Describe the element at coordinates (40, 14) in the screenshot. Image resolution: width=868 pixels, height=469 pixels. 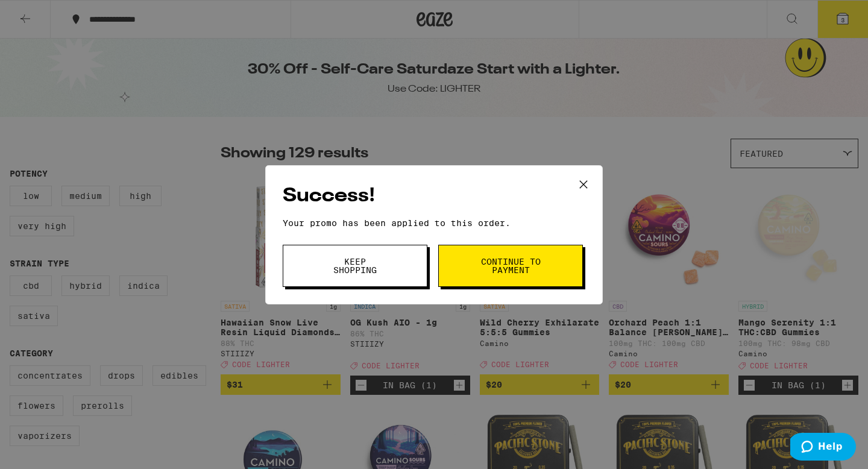
I see `span: Help` at that location.